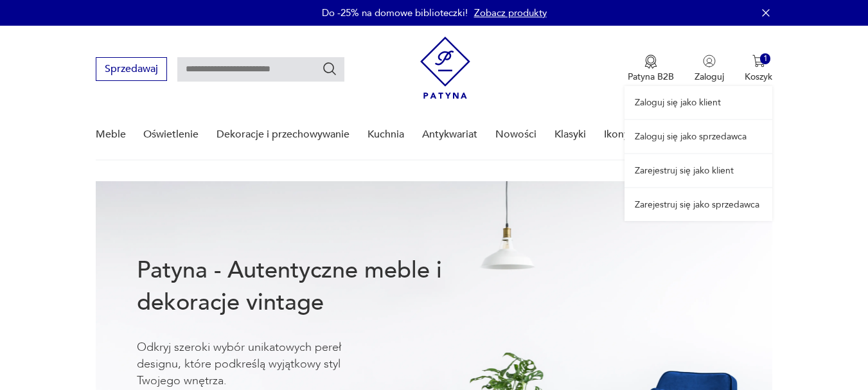 This screenshot has width=868, height=390. What do you see at coordinates (259, 364) in the screenshot?
I see `p: Odkryj szeroki wybór unikatowych pereł designu, które podkreślą wyjątkowy styl Twojego wnętrza.` at bounding box center [259, 364].